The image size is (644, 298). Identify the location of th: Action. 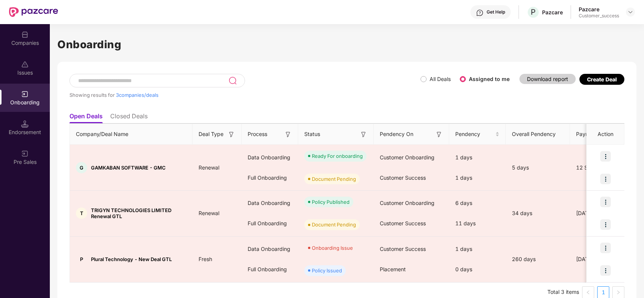
(605, 134).